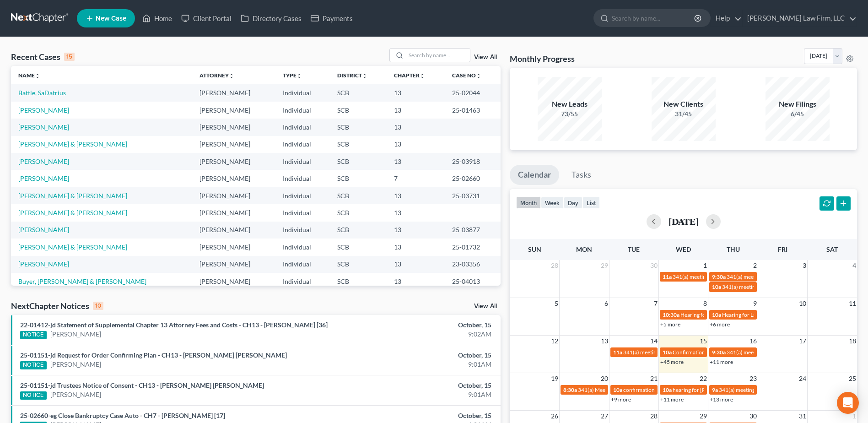 The width and height of the screenshot is (868, 423). Describe the element at coordinates (654, 378) in the screenshot. I see `span: 21` at that location.